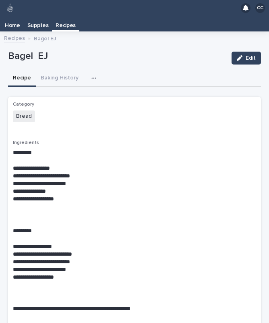 The width and height of the screenshot is (269, 323). I want to click on a: Home, so click(12, 24).